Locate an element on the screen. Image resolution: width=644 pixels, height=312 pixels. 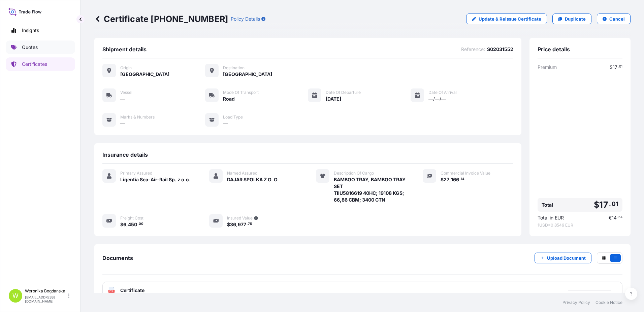
span: Origin is located at coordinates (126, 68).